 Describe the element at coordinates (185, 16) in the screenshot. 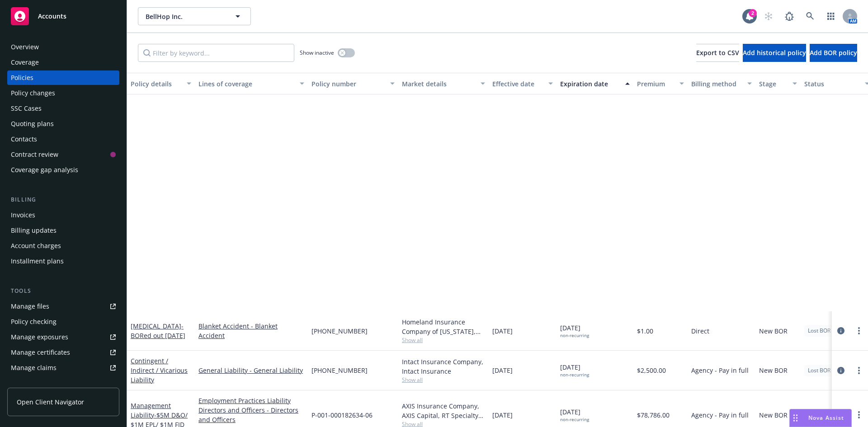

I see `span: BellHop Inc.` at that location.